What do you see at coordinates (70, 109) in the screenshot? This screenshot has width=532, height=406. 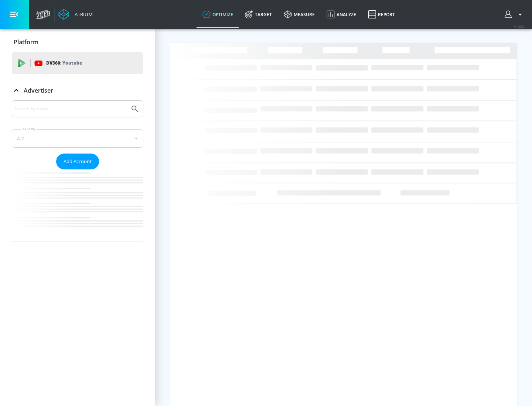 I see `input: Search by name` at bounding box center [70, 109].